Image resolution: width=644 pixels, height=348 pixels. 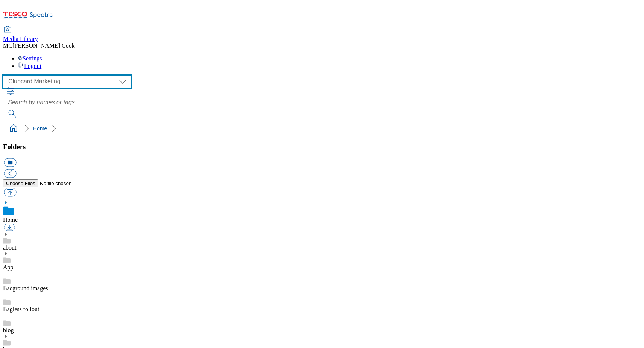 What do you see at coordinates (30, 66) in the screenshot?
I see `a: Logout` at bounding box center [30, 66].